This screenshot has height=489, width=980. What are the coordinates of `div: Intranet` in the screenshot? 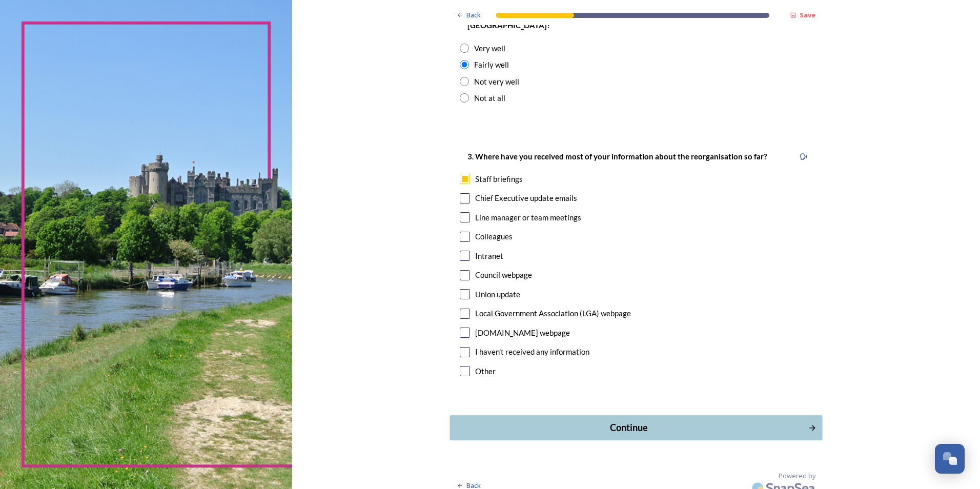 It's located at (489, 256).